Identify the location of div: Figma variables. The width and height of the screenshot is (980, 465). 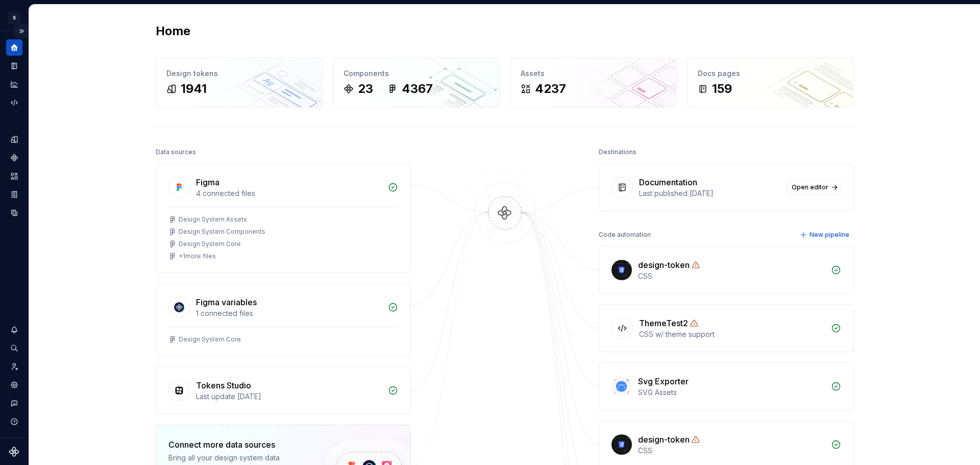
(226, 302).